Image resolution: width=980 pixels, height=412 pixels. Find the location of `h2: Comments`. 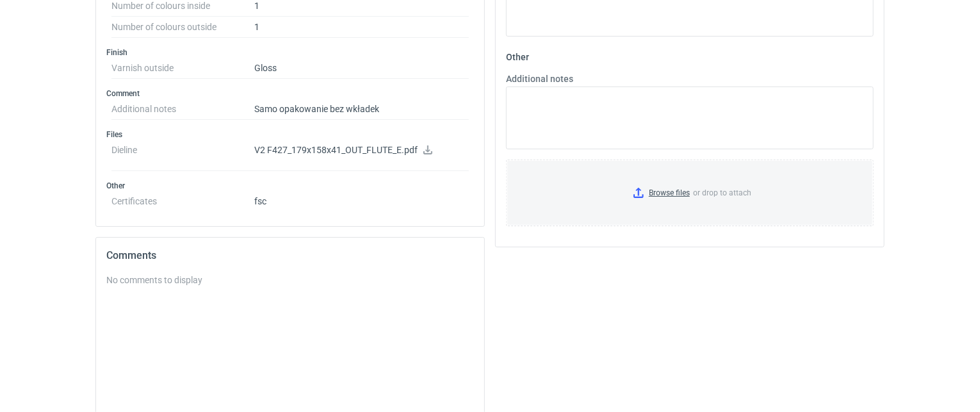

h2: Comments is located at coordinates (290, 255).